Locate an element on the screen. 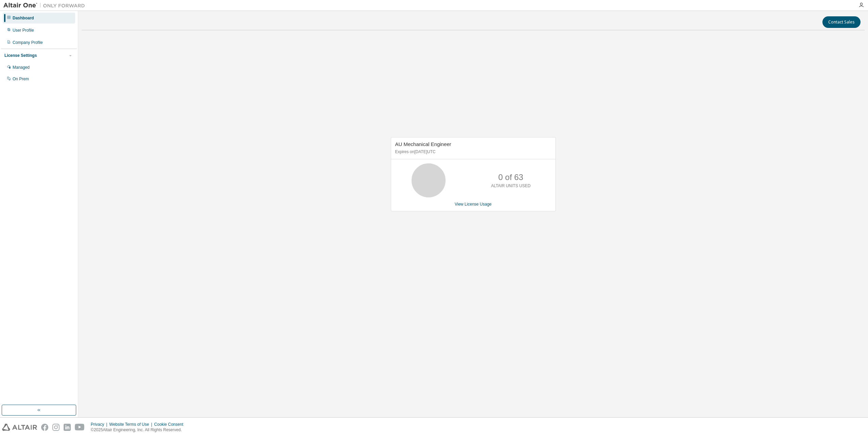 The width and height of the screenshot is (868, 437). img: linkedin.svg is located at coordinates (67, 427).